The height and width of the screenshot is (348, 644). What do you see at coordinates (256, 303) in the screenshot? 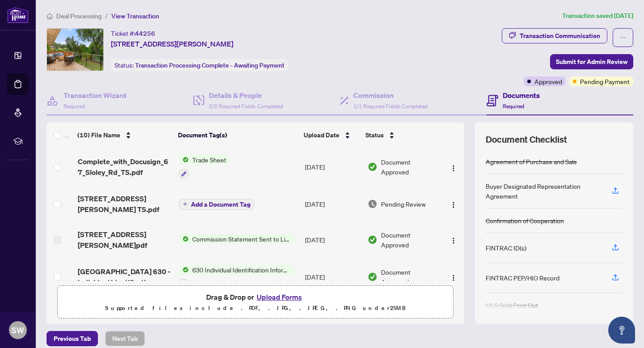
I see `span: Drag & Drop orUpload FormsSupported files include .PDF, .JPG, .JPEG, .PNG under25MB` at bounding box center [256, 303].